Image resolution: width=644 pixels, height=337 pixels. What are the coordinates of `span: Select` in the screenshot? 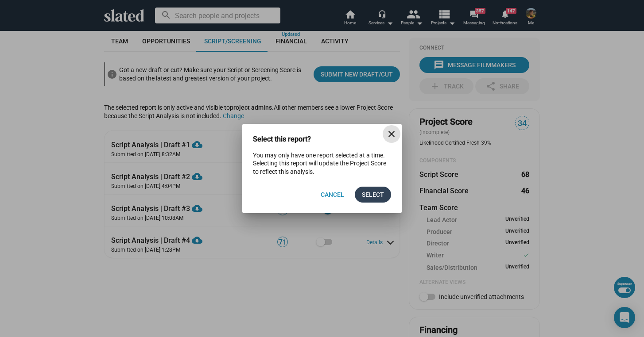 It's located at (373, 195).